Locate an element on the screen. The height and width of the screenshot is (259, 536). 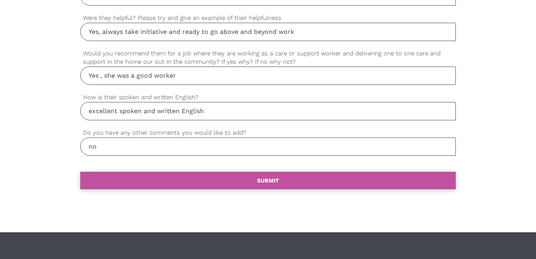
label: Do you have any other comments you would like to add? is located at coordinates (268, 133).